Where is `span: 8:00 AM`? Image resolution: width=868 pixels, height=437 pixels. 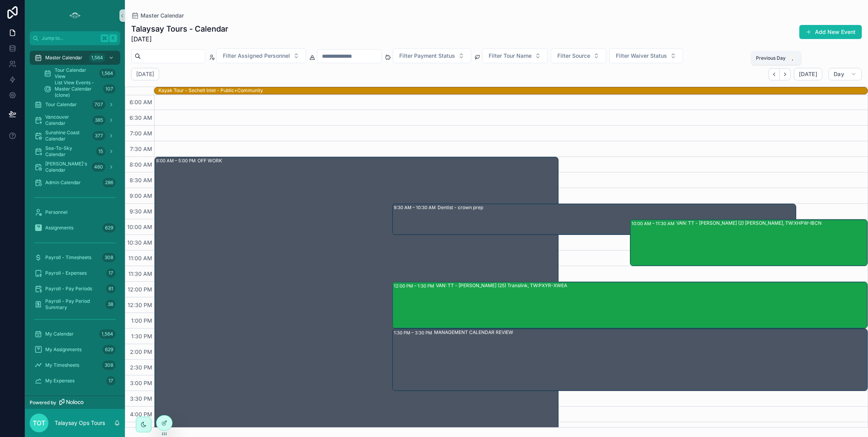
span: 8:00 AM is located at coordinates (141, 164).